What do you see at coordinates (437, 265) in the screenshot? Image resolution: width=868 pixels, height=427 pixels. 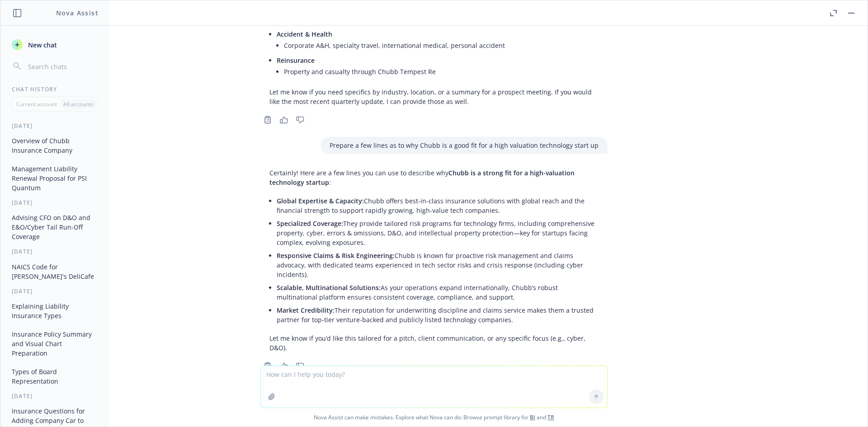 I see `li: Chubb is known for proactive risk management and claims advocacy, with dedicated teams experience...` at bounding box center [437, 265].